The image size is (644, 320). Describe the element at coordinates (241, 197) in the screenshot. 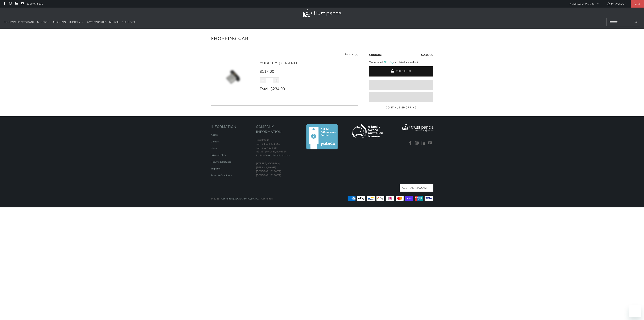

I see `p: © 2025 . Trust Panda` at that location.